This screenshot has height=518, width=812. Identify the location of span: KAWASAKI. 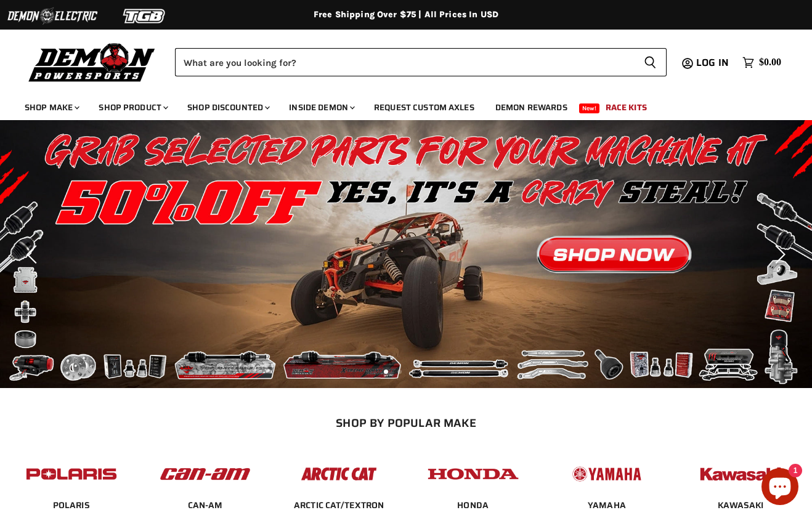
(740, 505).